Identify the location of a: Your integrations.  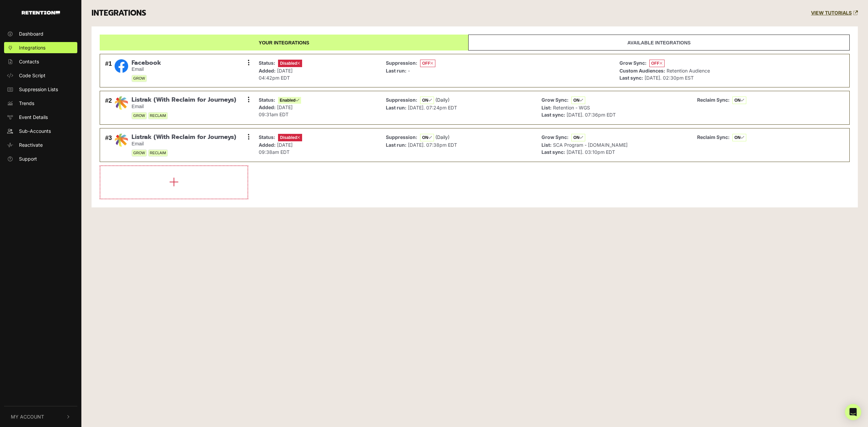
(284, 43).